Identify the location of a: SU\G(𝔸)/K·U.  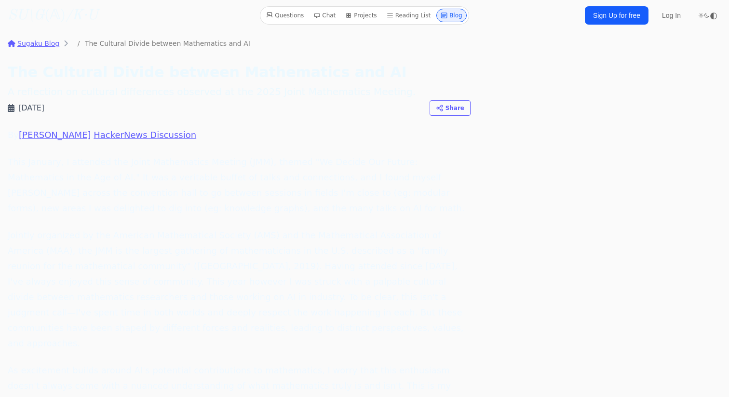
(53, 15).